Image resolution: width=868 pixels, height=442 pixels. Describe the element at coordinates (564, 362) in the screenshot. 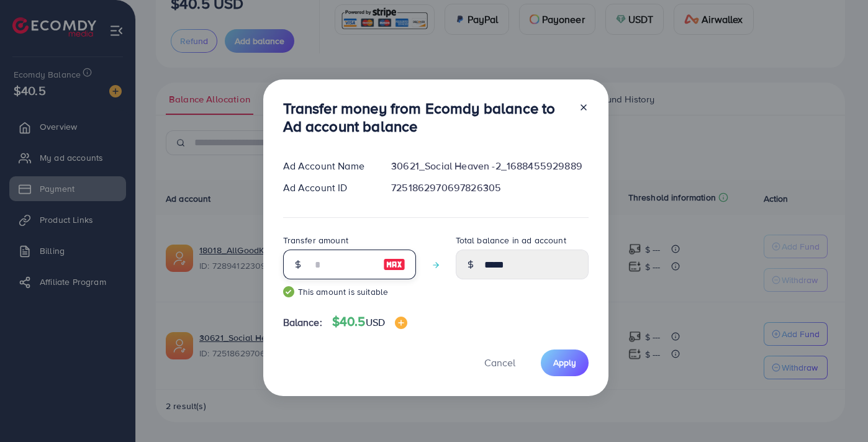

I see `span: Apply` at that location.